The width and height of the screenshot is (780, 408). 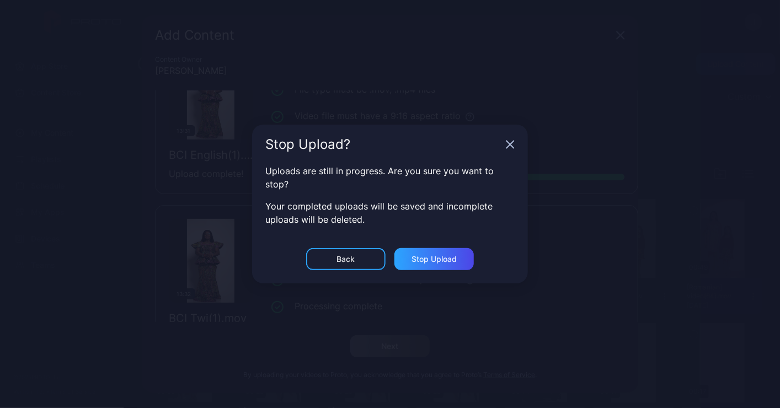 What do you see at coordinates (346, 259) in the screenshot?
I see `button: Back` at bounding box center [346, 259].